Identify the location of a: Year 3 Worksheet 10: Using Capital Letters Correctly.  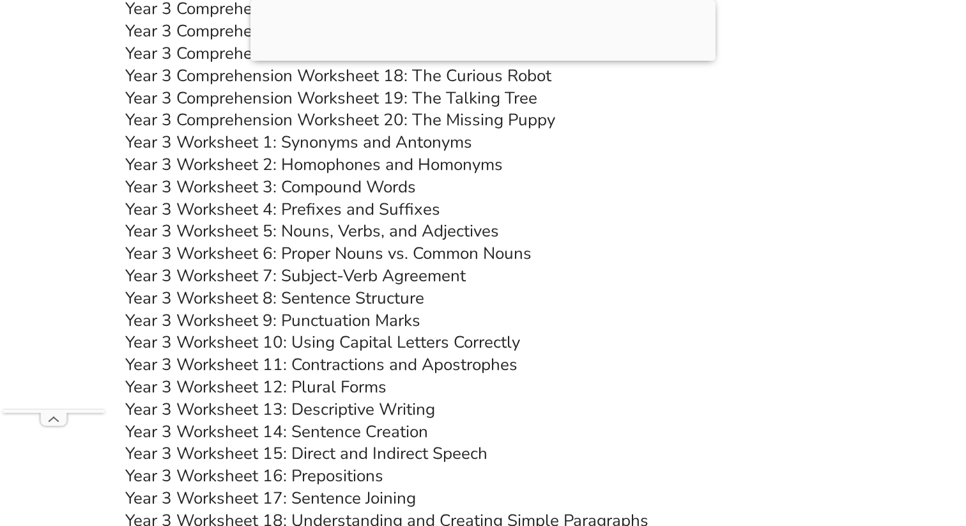
(323, 342).